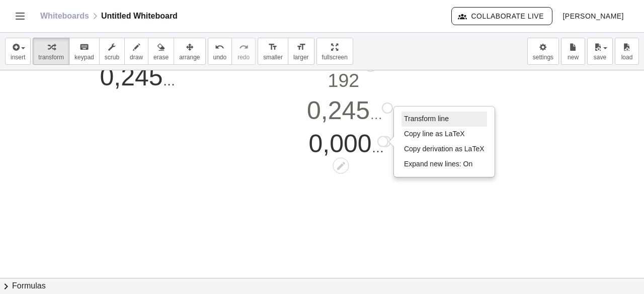 Image resolution: width=644 pixels, height=294 pixels. What do you see at coordinates (438, 164) in the screenshot?
I see `span: Expand new lines: On` at bounding box center [438, 164].